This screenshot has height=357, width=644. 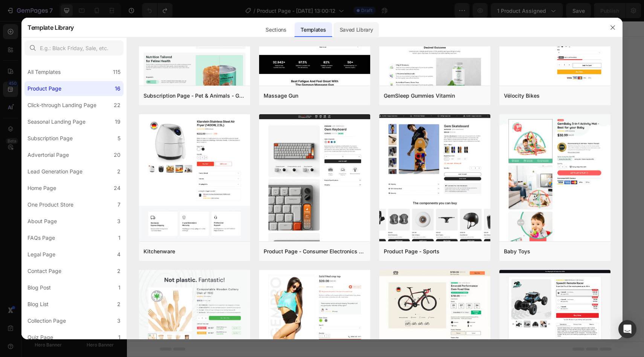 What do you see at coordinates (119, 138) in the screenshot?
I see `div: 5` at bounding box center [119, 138].